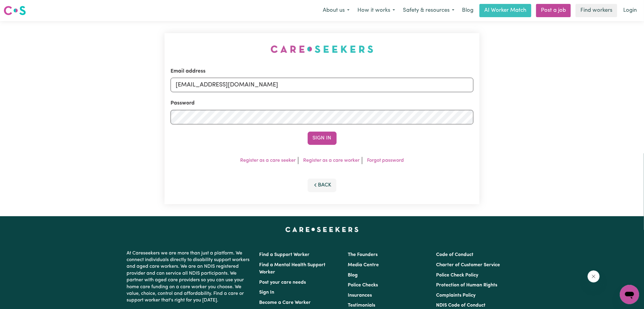 The image size is (644, 309). What do you see at coordinates (20, 7) in the screenshot?
I see `span: Need any help?` at bounding box center [20, 7].